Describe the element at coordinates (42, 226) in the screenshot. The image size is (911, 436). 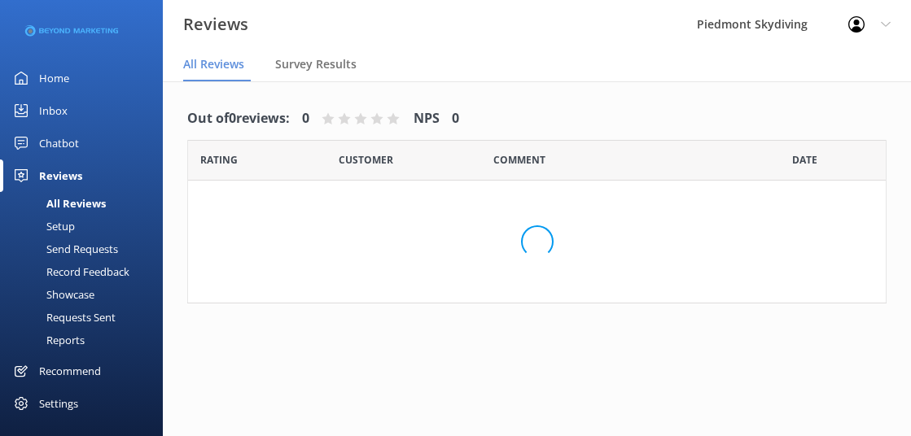
I see `div: Setup` at that location.